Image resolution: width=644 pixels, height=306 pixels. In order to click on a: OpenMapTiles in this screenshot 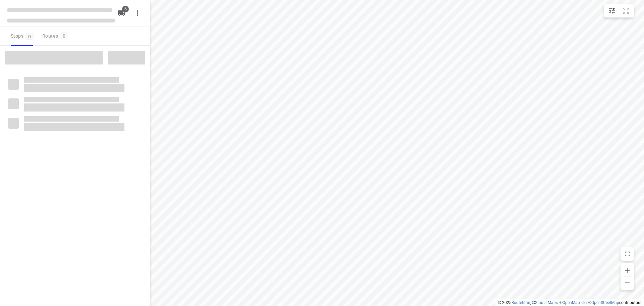, I will do `click(575, 303)`.